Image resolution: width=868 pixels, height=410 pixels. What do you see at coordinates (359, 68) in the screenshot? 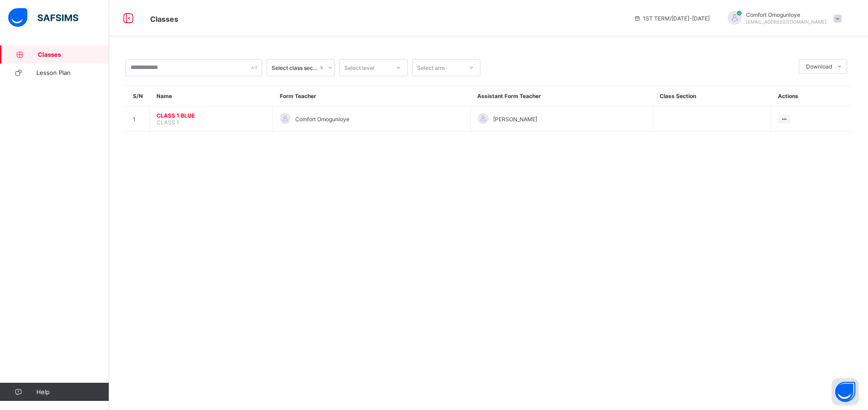
I see `div: Select level` at bounding box center [359, 68].